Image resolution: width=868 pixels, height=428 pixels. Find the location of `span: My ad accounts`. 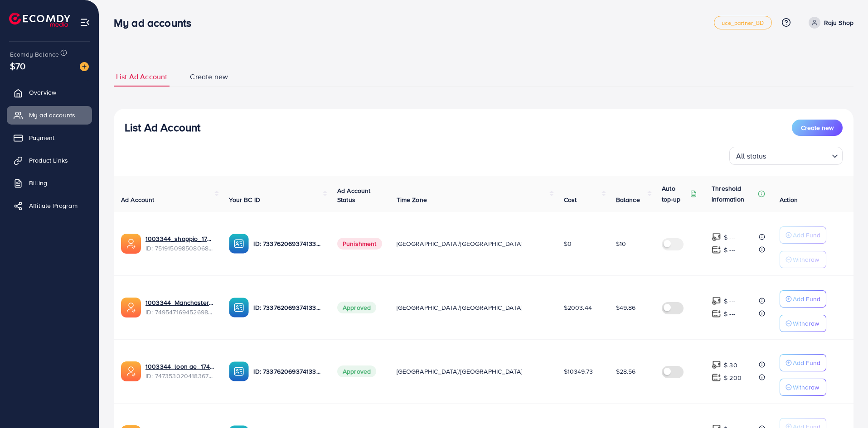

span: My ad accounts is located at coordinates (52, 115).